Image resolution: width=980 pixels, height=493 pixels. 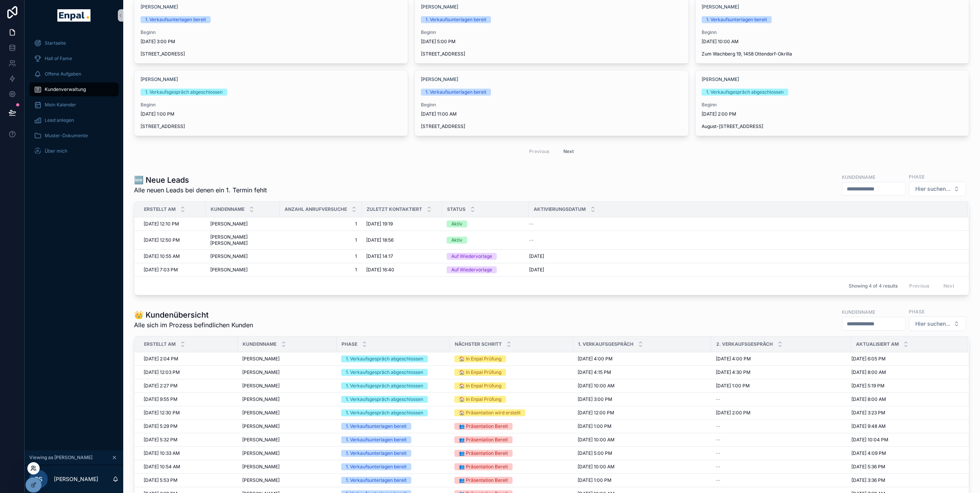 What do you see at coordinates (858, 177) in the screenshot?
I see `label: Kundenname` at bounding box center [858, 177].